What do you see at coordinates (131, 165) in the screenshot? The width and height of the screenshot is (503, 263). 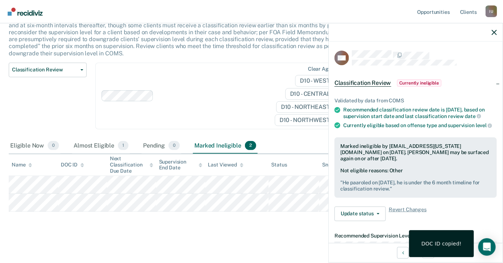 I see `div: Next Classification Due Date` at bounding box center [131, 165].